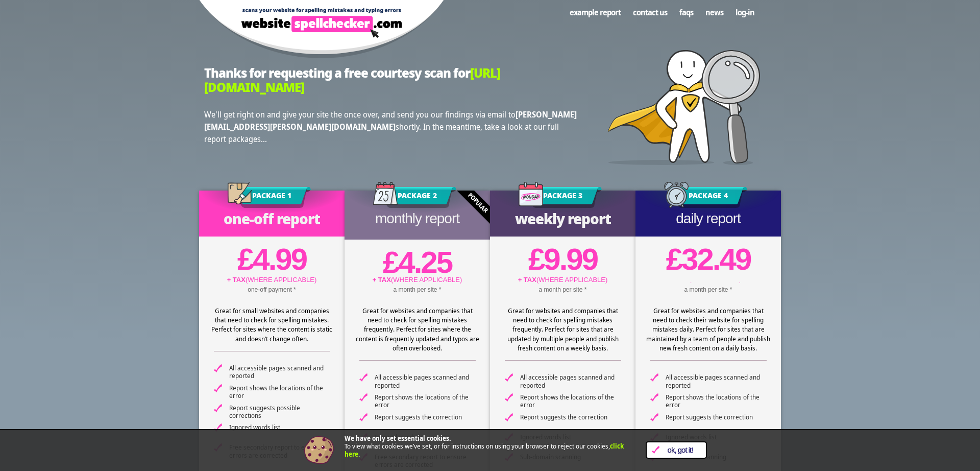 The width and height of the screenshot is (980, 471). Describe the element at coordinates (709, 259) in the screenshot. I see `bdi: 32.49` at that location.